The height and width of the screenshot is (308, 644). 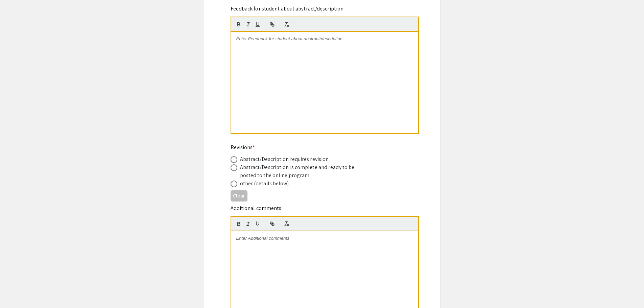 What do you see at coordinates (264, 184) in the screenshot?
I see `div: other (details below)` at bounding box center [264, 184].